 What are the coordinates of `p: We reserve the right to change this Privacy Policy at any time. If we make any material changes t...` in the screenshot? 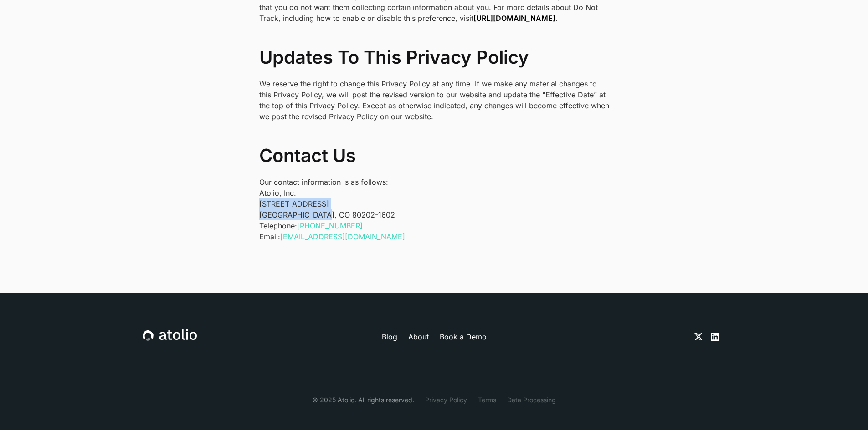 It's located at (434, 100).